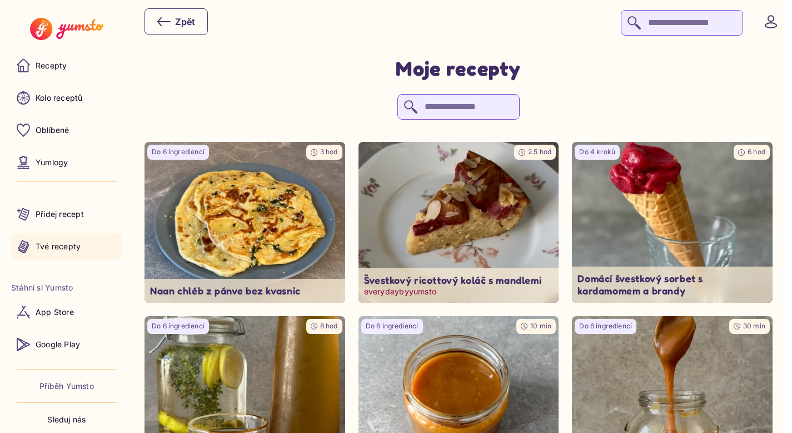  Describe the element at coordinates (66, 419) in the screenshot. I see `p: Sleduj nás` at that location.